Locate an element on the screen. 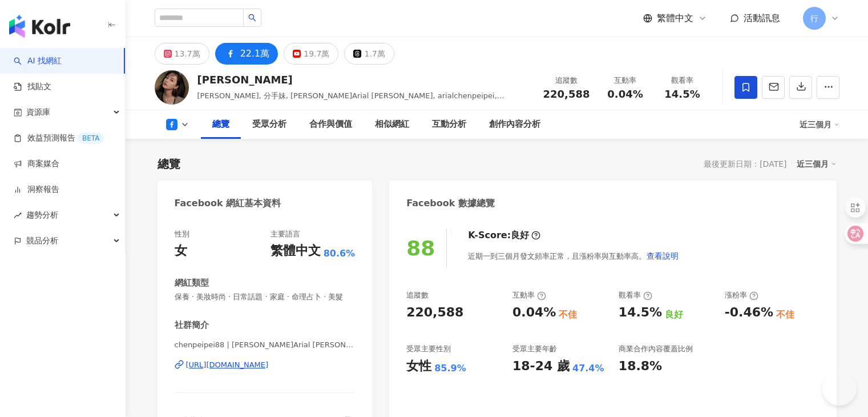  div: 商業合作內容覆蓋比例 is located at coordinates (656, 349).